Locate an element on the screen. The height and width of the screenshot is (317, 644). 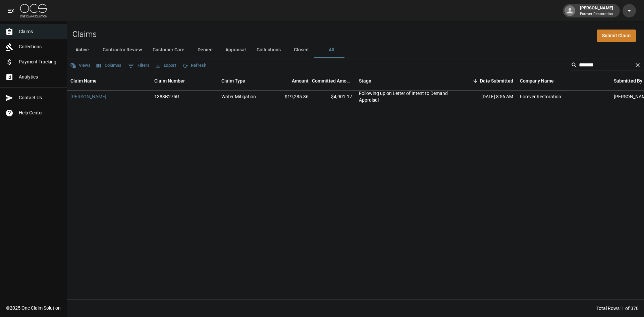
button: Denied is located at coordinates (205, 50).